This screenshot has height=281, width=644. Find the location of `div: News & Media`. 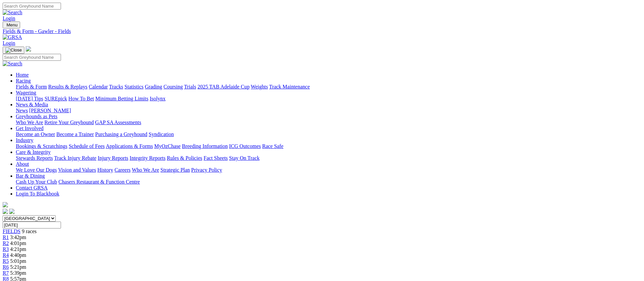

div: News & Media is located at coordinates (328, 111).